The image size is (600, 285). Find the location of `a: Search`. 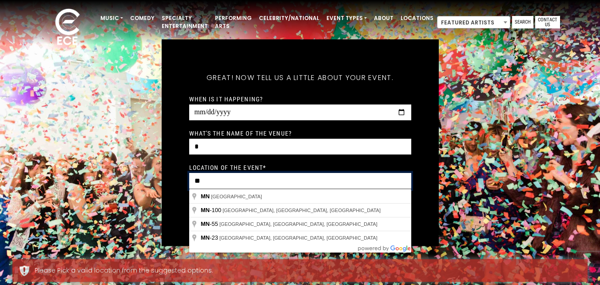

a: Search is located at coordinates (522, 22).